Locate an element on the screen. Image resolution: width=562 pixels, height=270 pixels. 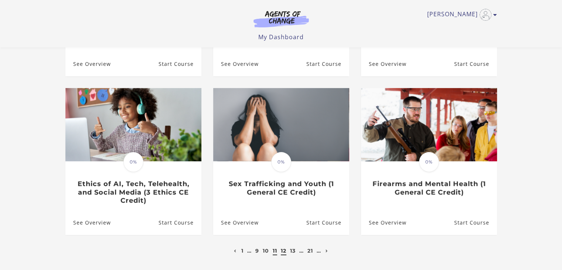
a: Sex Trafficking and Youth (1 General CE Credit): Resume Course is located at coordinates (327, 222).